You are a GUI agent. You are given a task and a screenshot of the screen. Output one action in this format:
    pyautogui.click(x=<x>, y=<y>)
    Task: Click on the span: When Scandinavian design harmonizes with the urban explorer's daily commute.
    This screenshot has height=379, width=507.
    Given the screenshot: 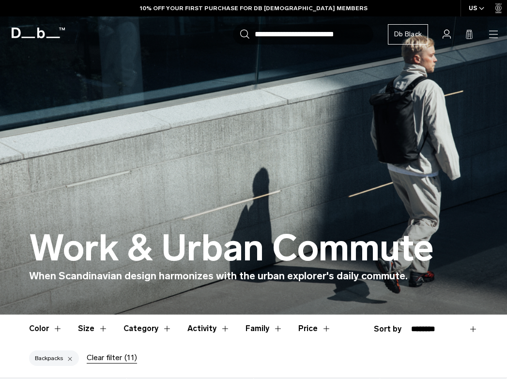 What is the action you would take?
    pyautogui.click(x=219, y=276)
    